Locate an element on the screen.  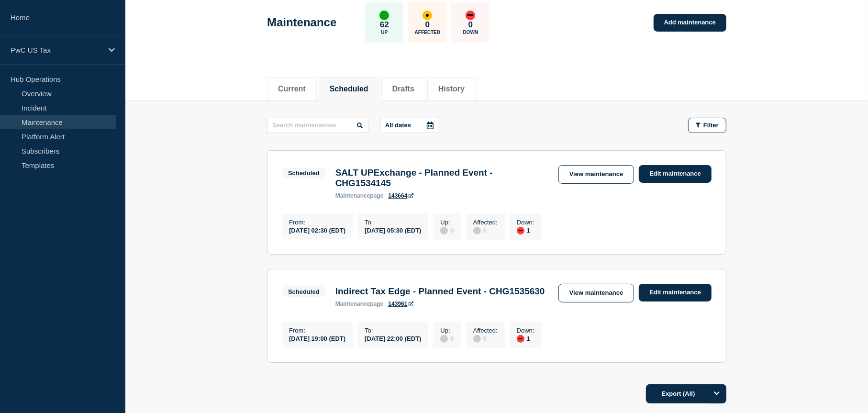
p: All dates is located at coordinates (398, 125).